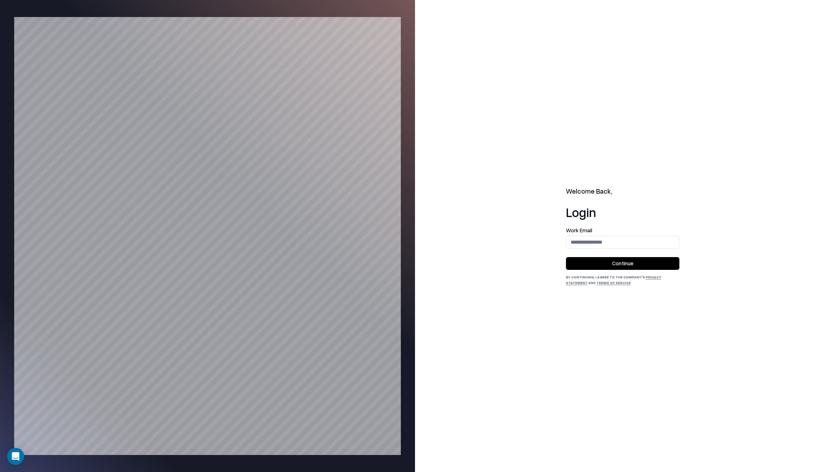 The height and width of the screenshot is (472, 830). Describe the element at coordinates (16, 456) in the screenshot. I see `div: Open Intercom Messenger` at that location.